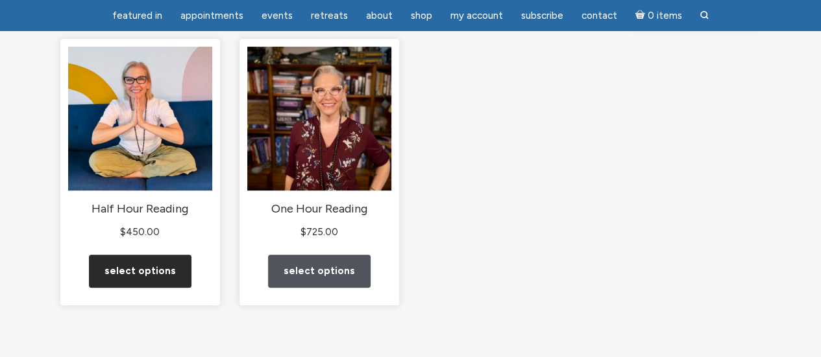  Describe the element at coordinates (599, 16) in the screenshot. I see `a: Contact` at that location.